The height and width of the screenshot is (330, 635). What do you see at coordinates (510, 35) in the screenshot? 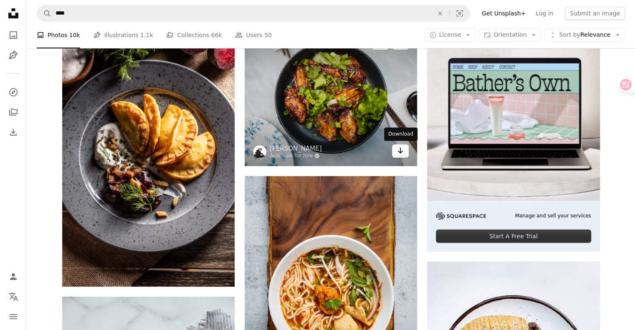
I see `button: Orientation` at bounding box center [510, 35].